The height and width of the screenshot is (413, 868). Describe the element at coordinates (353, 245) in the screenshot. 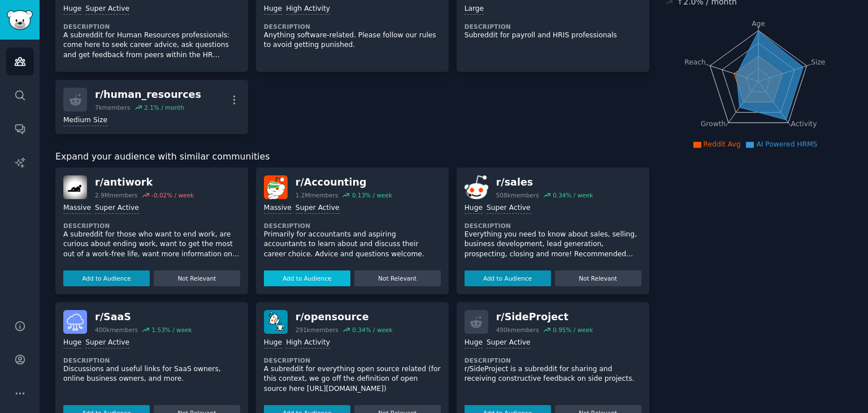

I see `p: Primarily for accountants and aspiring accountants to learn about and discuss their career choice...` at that location.